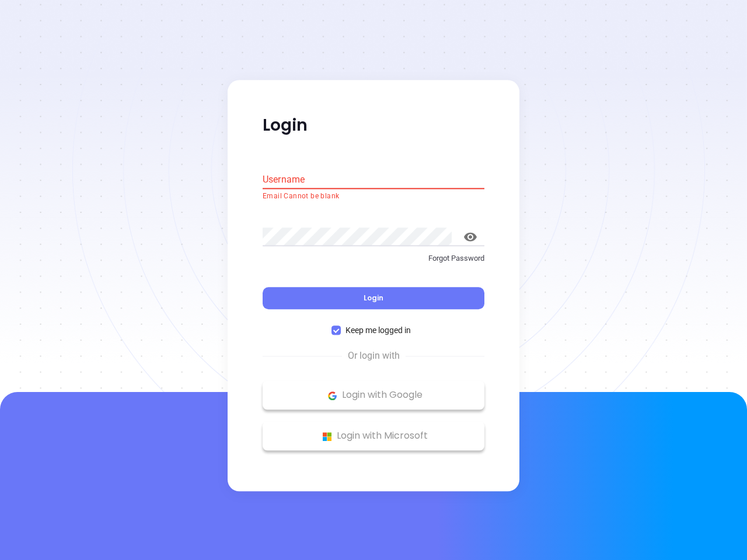 Image resolution: width=747 pixels, height=560 pixels. I want to click on button: Login, so click(374, 299).